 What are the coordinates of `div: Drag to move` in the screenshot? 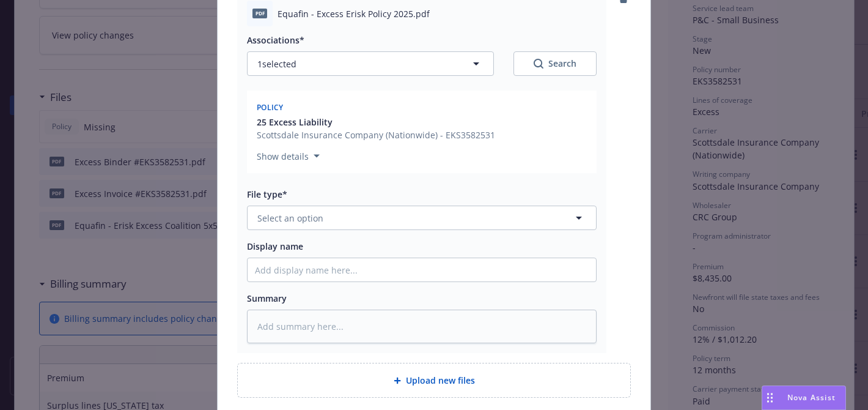 It's located at (770, 397).